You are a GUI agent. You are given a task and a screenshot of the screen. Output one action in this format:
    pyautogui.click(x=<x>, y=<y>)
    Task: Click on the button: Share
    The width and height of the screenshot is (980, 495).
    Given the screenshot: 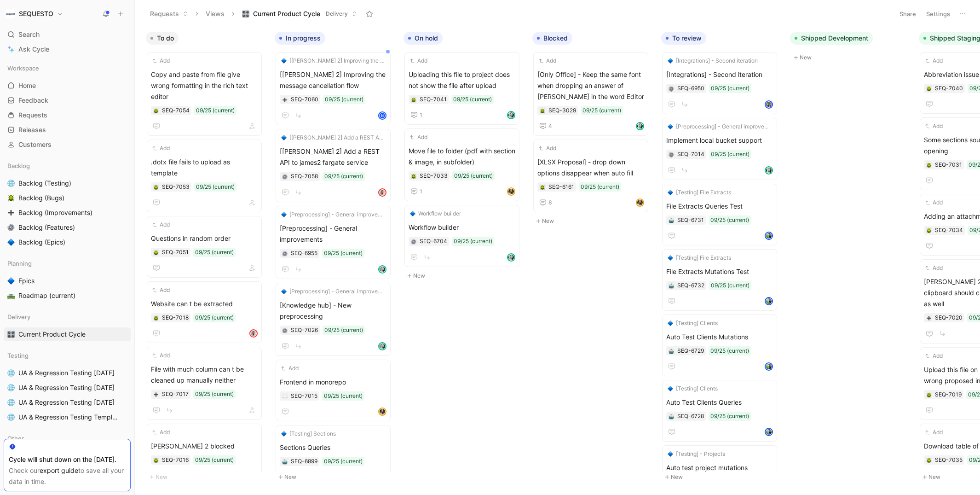 What is the action you would take?
    pyautogui.click(x=907, y=14)
    